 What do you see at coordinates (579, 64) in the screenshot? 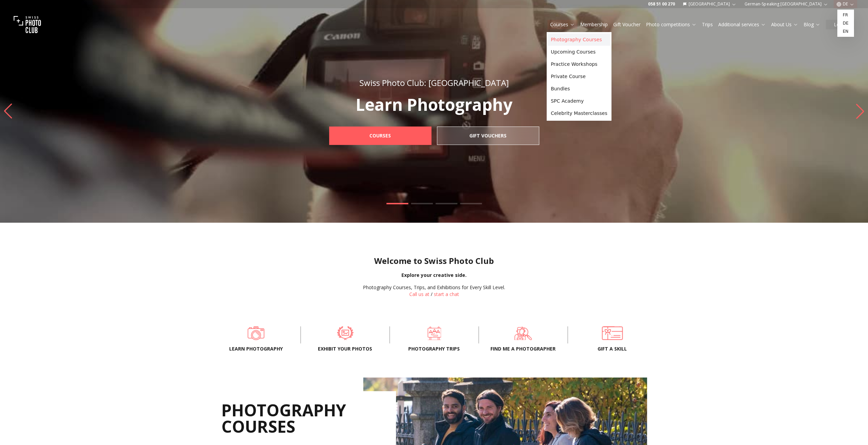
I see `a: Practice Workshops` at bounding box center [579, 64].